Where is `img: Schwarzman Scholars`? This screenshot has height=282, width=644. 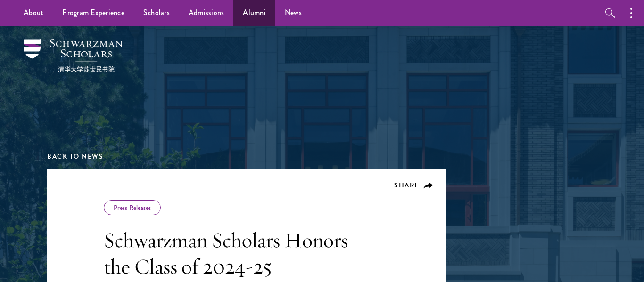 img: Schwarzman Scholars is located at coordinates (73, 55).